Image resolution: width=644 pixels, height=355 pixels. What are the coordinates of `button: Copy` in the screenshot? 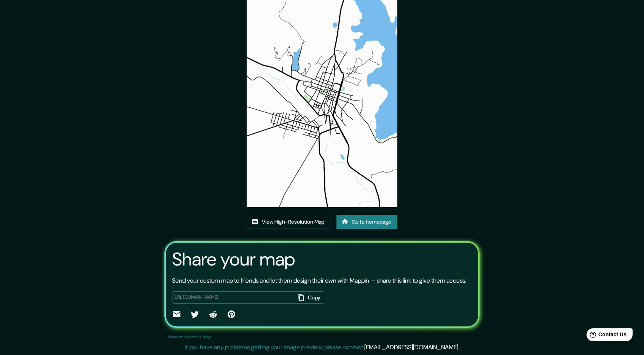 It's located at (309, 297).